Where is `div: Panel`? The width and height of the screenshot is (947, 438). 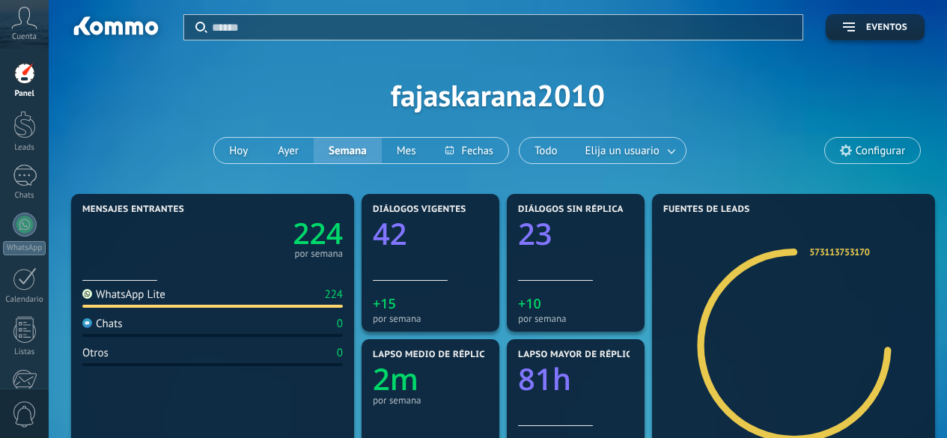 div: Panel is located at coordinates (25, 94).